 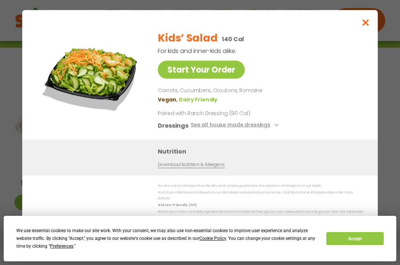 What do you see at coordinates (199, 99) in the screenshot?
I see `li: Dairy Friendly` at bounding box center [199, 99].